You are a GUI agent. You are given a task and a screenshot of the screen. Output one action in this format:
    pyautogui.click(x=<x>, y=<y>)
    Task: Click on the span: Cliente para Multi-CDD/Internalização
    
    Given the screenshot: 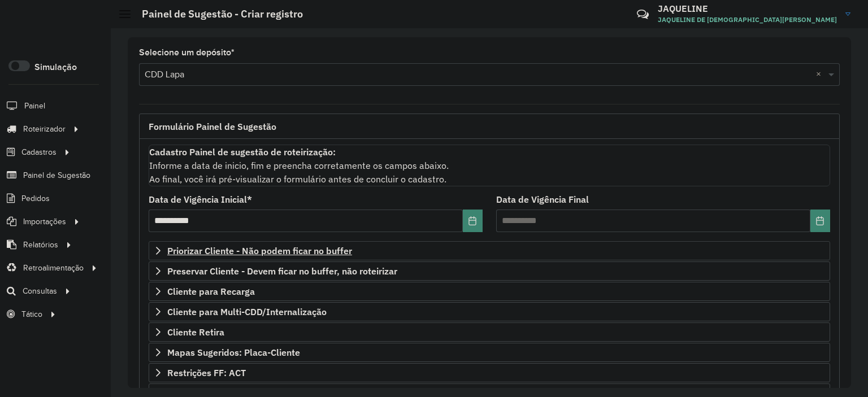 What is the action you would take?
    pyautogui.click(x=247, y=311)
    